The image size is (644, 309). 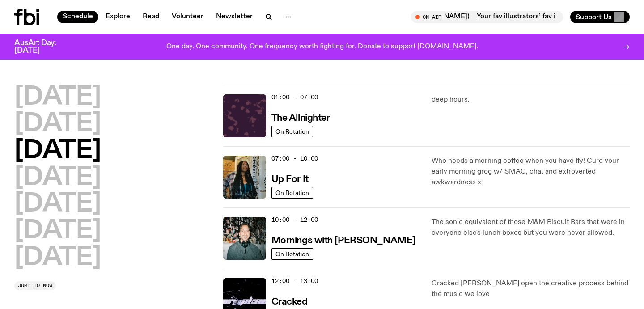 What do you see at coordinates (187, 17) in the screenshot?
I see `a: Volunteer` at bounding box center [187, 17].